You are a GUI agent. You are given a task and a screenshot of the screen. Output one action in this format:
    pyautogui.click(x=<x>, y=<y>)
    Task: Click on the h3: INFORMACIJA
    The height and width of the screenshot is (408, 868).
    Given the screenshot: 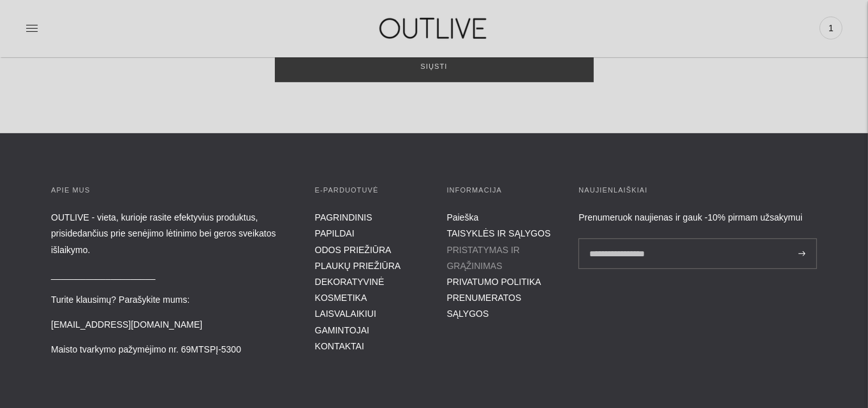 What is the action you would take?
    pyautogui.click(x=499, y=191)
    